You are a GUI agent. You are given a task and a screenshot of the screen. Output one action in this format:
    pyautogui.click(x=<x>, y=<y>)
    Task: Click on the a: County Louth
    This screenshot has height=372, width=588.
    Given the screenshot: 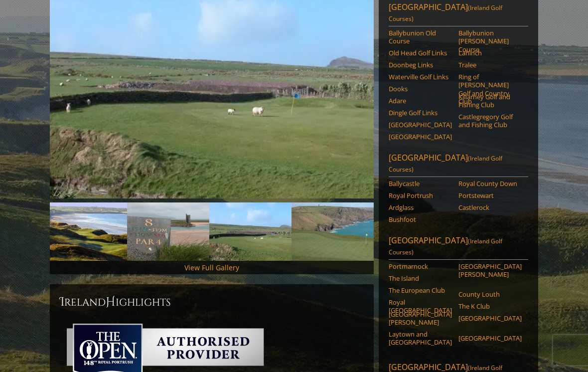 What is the action you would take?
    pyautogui.click(x=489, y=294)
    